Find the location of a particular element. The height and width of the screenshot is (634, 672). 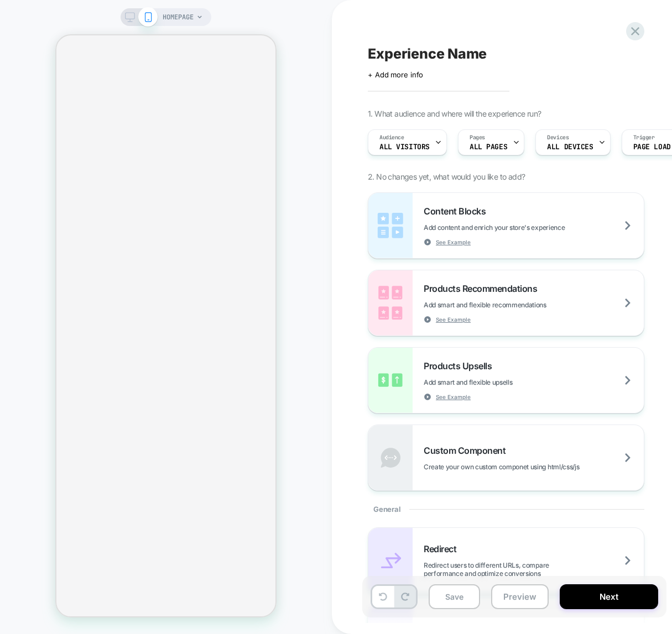

span: HOMEPAGE is located at coordinates (178, 17).